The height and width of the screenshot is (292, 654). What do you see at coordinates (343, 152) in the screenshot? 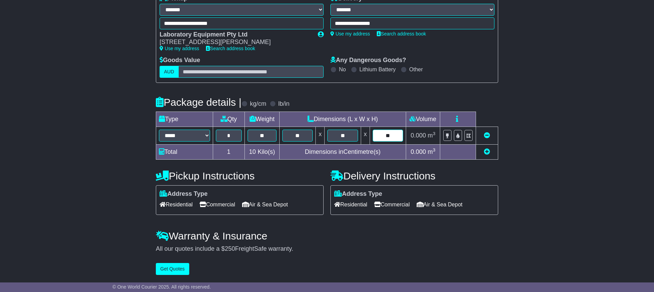
I see `td: Dimensions in Centimetre(s)` at bounding box center [343, 152].